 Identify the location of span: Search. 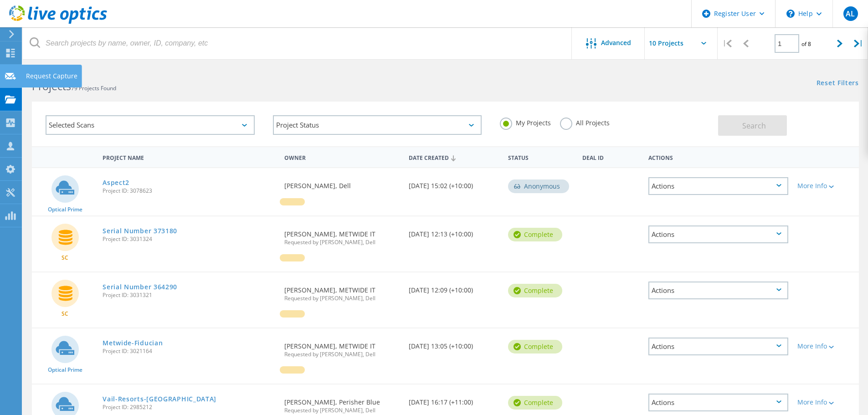
(754, 125).